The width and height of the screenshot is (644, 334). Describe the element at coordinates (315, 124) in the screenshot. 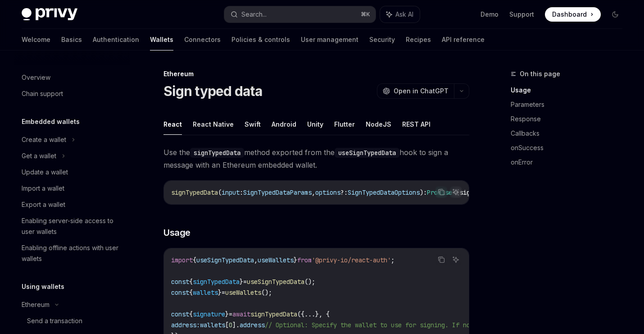

I see `button: Unity` at that location.